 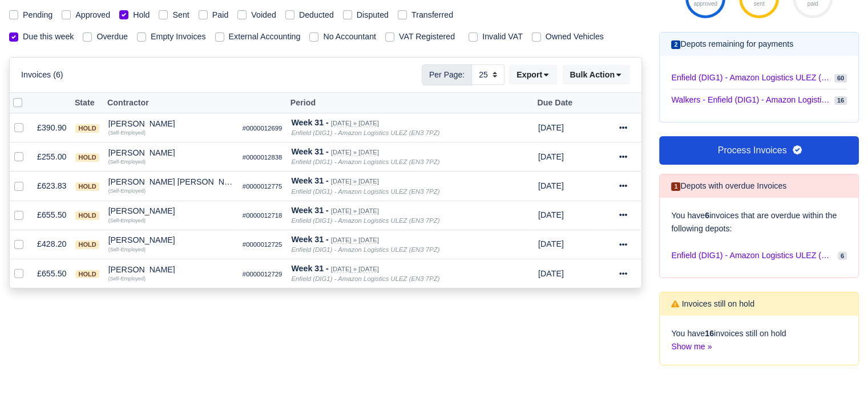 I want to click on td: £255.00, so click(x=51, y=157).